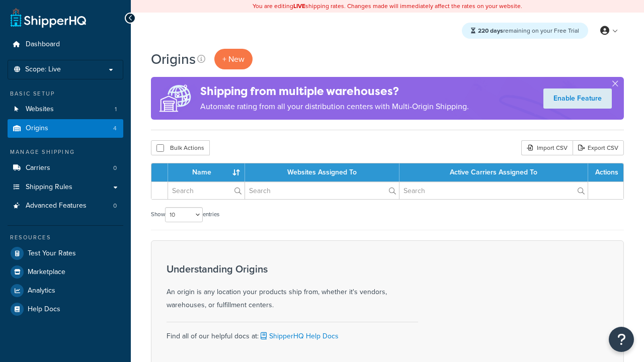 This screenshot has height=362, width=644. What do you see at coordinates (38, 168) in the screenshot?
I see `span: Carriers` at bounding box center [38, 168].